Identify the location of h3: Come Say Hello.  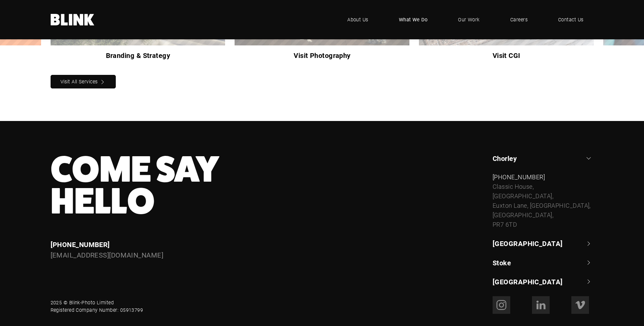
(211, 186).